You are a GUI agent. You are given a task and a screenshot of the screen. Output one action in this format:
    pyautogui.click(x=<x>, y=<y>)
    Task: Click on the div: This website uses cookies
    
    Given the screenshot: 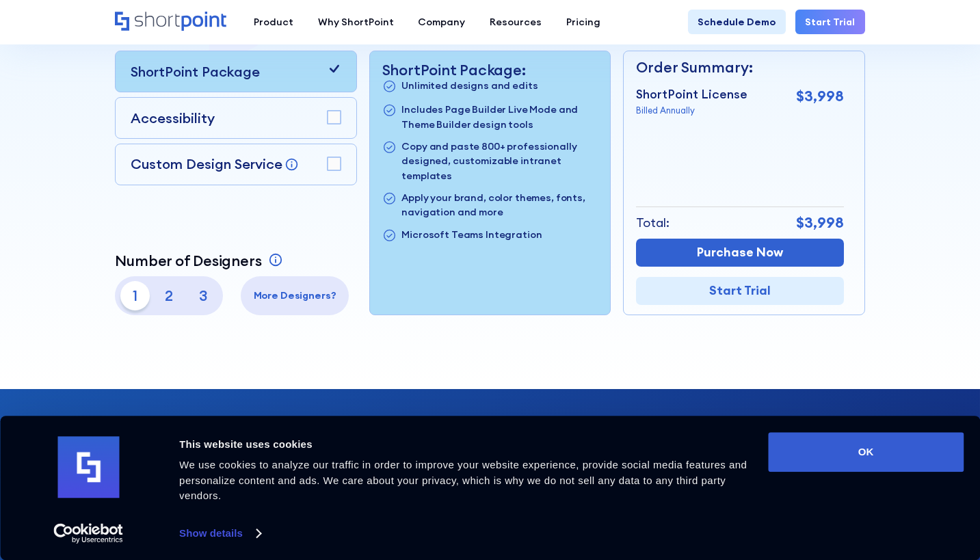 What is the action you would take?
    pyautogui.click(x=466, y=444)
    